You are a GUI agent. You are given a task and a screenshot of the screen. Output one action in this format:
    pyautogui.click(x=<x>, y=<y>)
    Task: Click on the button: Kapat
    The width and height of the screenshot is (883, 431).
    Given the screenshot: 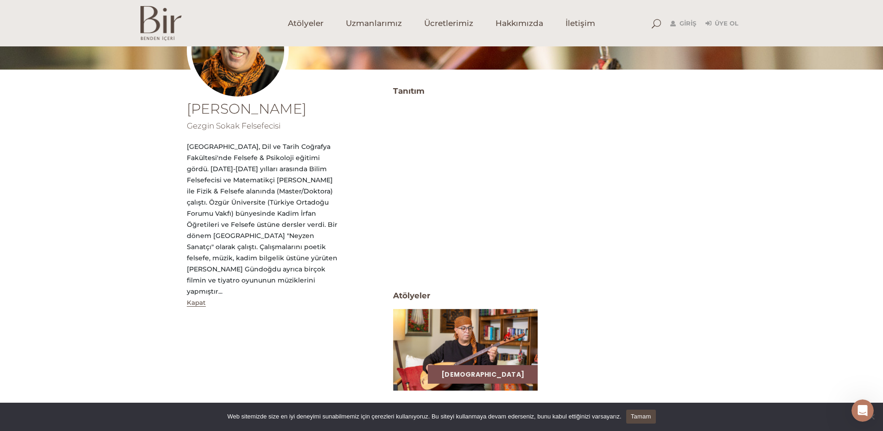 What is the action you would take?
    pyautogui.click(x=196, y=302)
    